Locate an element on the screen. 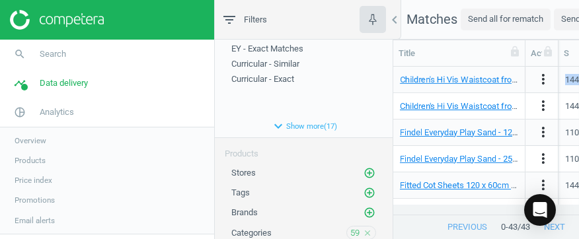 The height and width of the screenshot is (239, 579). i: timeline is located at coordinates (20, 83).